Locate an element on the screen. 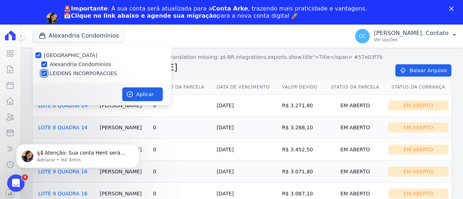 The image size is (463, 199). th: Valor devido is located at coordinates (302, 87).